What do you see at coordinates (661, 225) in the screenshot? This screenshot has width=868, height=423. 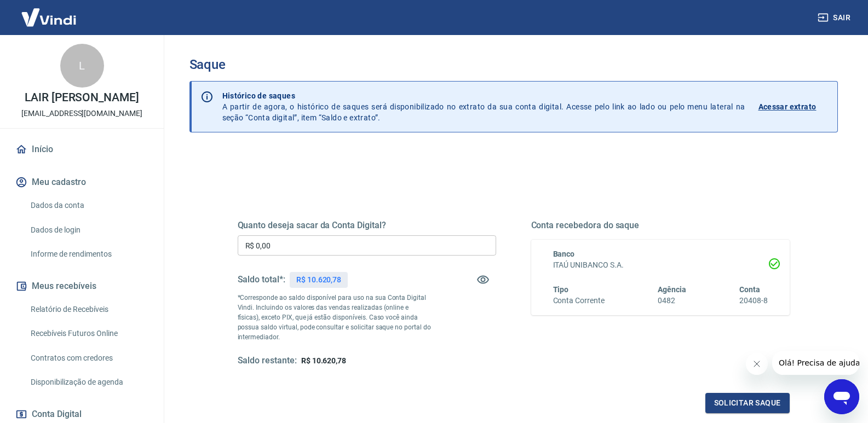 I see `h5: Conta recebedora do saque` at bounding box center [661, 225].